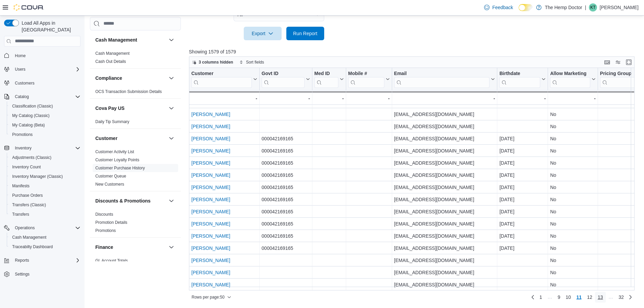 This screenshot has width=644, height=308. I want to click on button: Govt ID, so click(286, 79).